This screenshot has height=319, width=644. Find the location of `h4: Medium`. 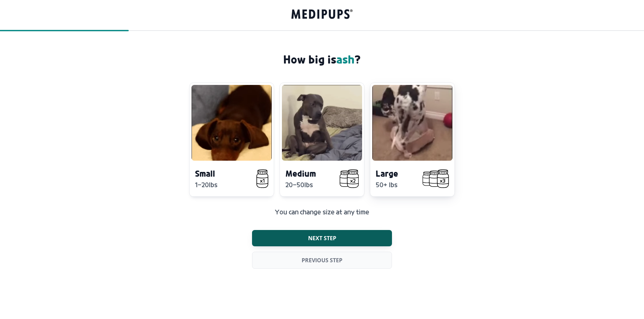

h4: Medium is located at coordinates (306, 173).